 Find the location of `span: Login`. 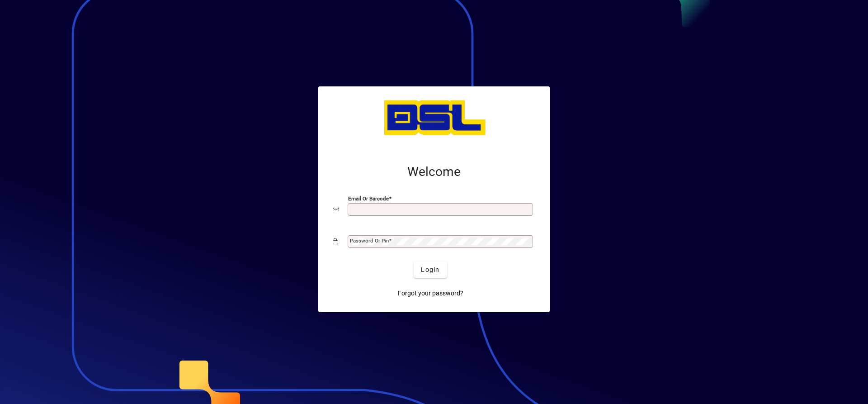

span: Login is located at coordinates (430, 269).